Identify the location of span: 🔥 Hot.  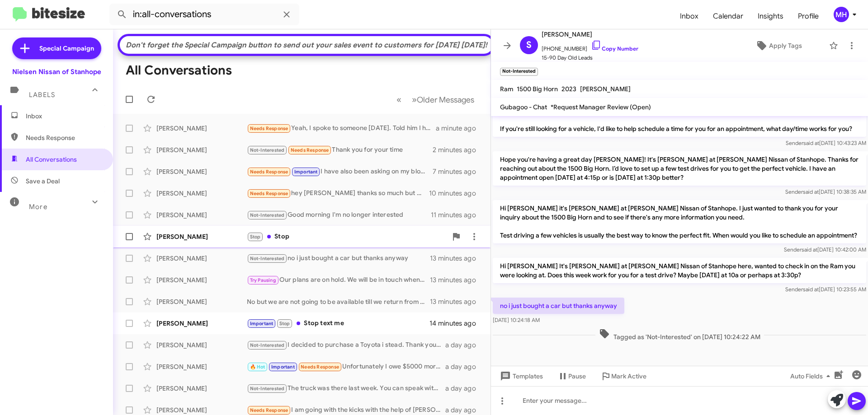
(258, 367).